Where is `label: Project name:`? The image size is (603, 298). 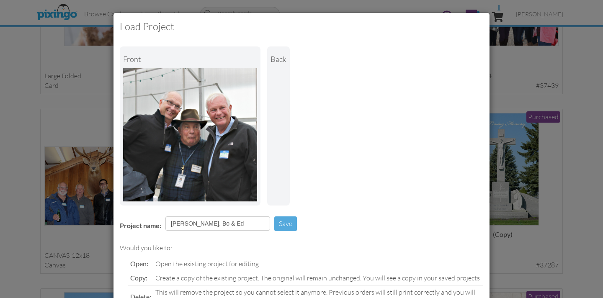
label: Project name: is located at coordinates (140, 226).